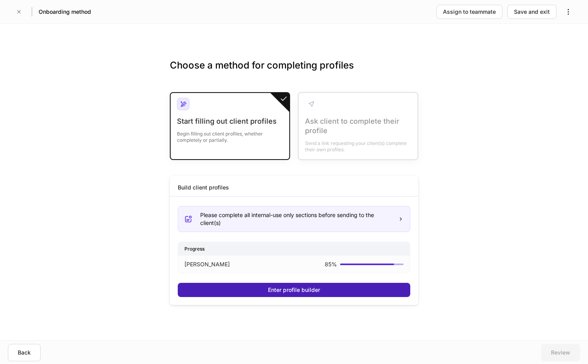  Describe the element at coordinates (296, 219) in the screenshot. I see `div: Please complete all internal-use only sections before sending to the client(s)` at that location.